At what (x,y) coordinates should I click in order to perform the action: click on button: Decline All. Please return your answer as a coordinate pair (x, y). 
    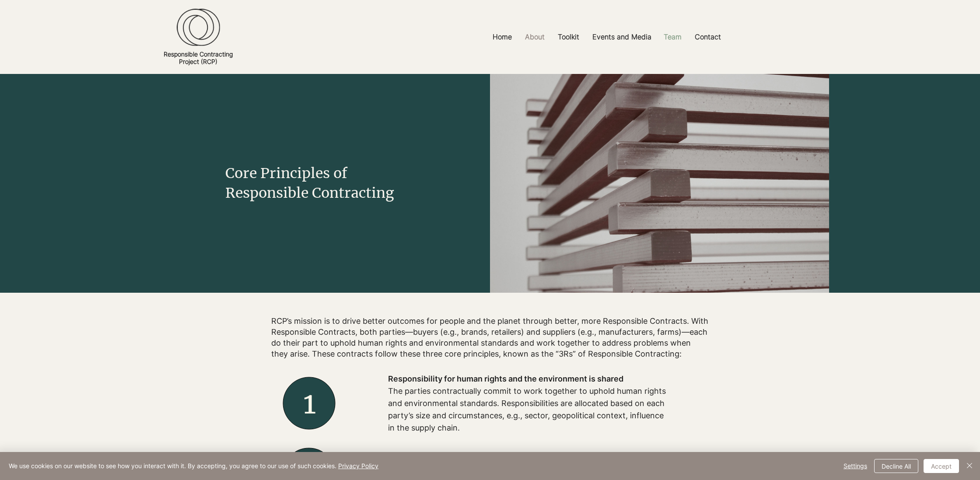
    Looking at the image, I should click on (896, 466).